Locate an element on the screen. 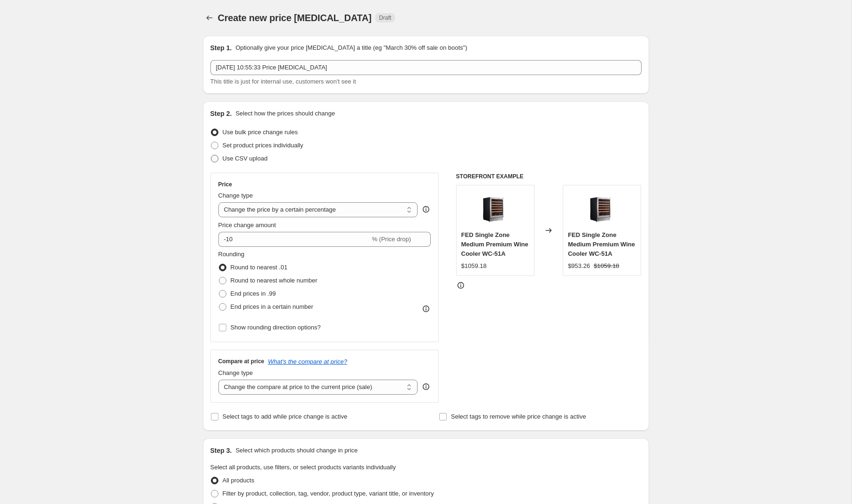 Image resolution: width=852 pixels, height=504 pixels. span: Select tags to add while price change is active is located at coordinates (285, 416).